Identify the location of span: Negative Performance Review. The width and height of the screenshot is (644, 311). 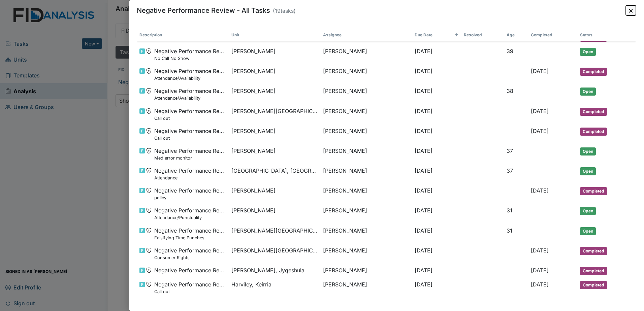
(190, 270).